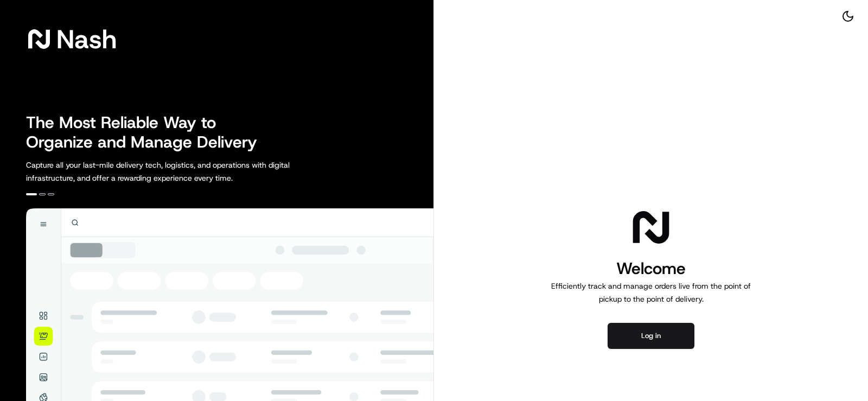 Image resolution: width=868 pixels, height=401 pixels. Describe the element at coordinates (182, 172) in the screenshot. I see `p: Capture all your last-mile delivery tech, logistics, and operations with digital infrastructure, ...` at that location.